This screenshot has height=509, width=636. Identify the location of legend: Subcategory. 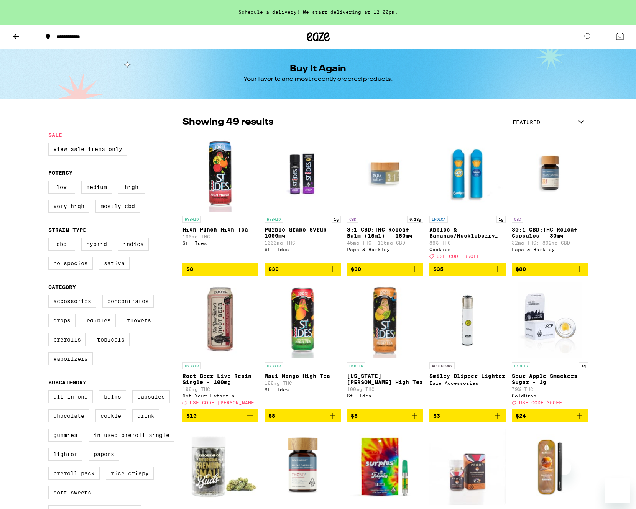
(67, 383).